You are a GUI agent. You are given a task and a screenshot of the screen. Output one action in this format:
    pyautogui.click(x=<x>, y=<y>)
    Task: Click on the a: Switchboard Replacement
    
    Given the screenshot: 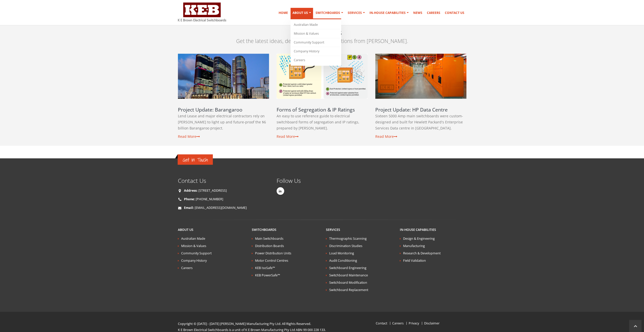 What is the action you would take?
    pyautogui.click(x=349, y=290)
    